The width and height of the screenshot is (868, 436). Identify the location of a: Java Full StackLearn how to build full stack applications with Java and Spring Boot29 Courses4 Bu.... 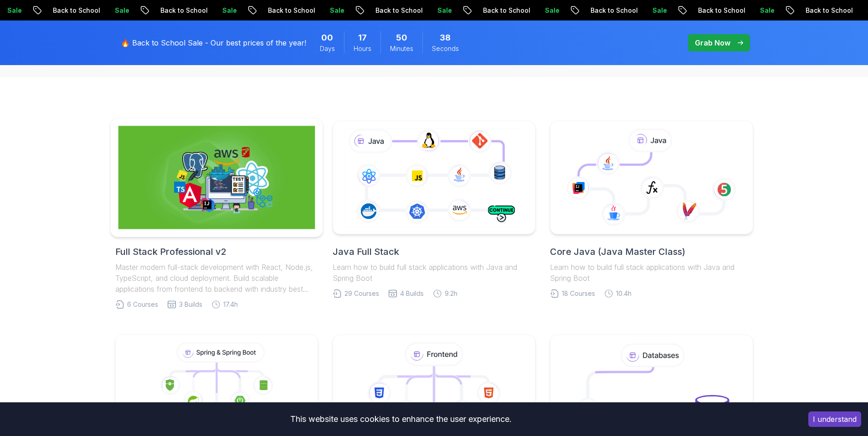
(434, 209).